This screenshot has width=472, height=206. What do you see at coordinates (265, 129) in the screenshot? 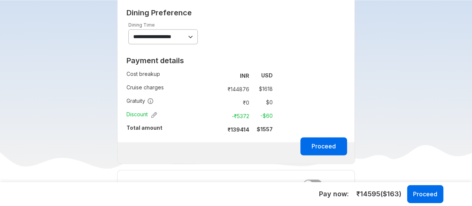
I see `strong: $ 1557` at bounding box center [265, 129].